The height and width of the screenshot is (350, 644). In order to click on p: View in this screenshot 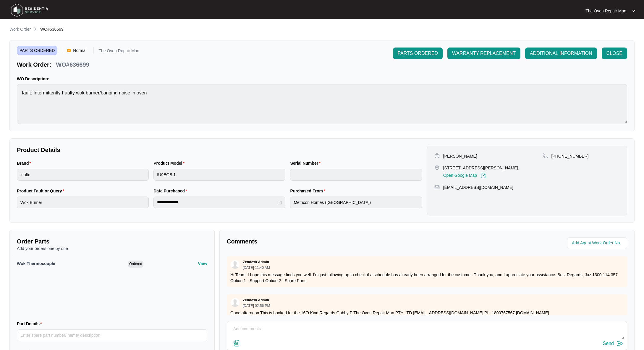, I will do `click(202, 264)`.